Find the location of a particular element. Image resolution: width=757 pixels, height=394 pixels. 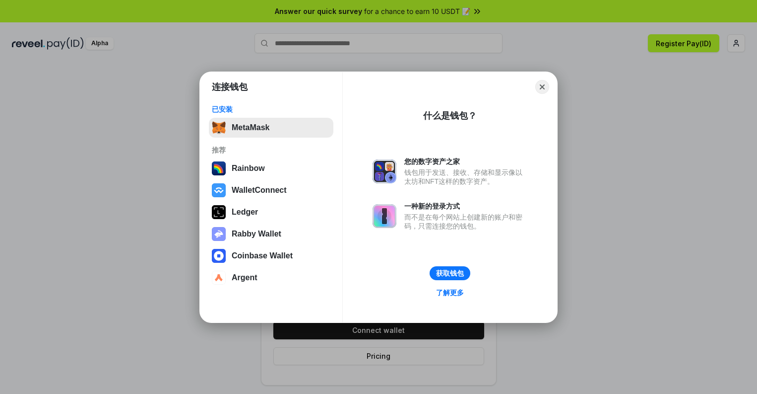

button: 获取钱包 is located at coordinates (450, 273).